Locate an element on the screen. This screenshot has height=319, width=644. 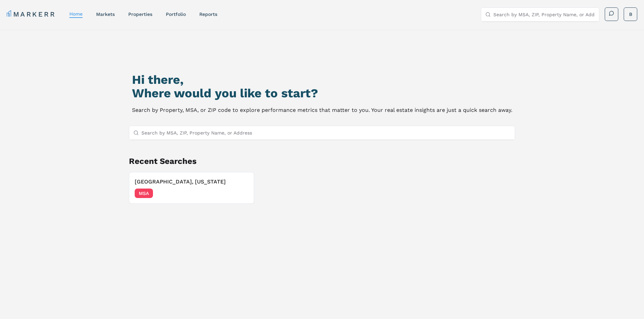
h1: Hi there, is located at coordinates (322, 80).